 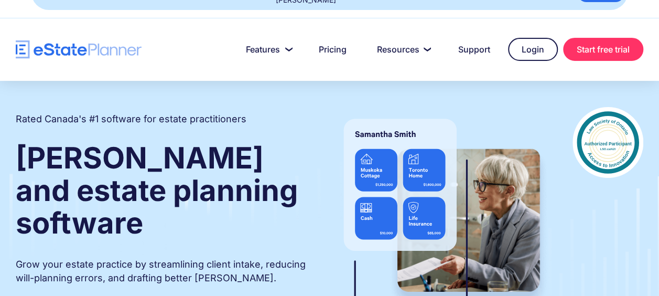 I want to click on a: Resources, so click(x=402, y=49).